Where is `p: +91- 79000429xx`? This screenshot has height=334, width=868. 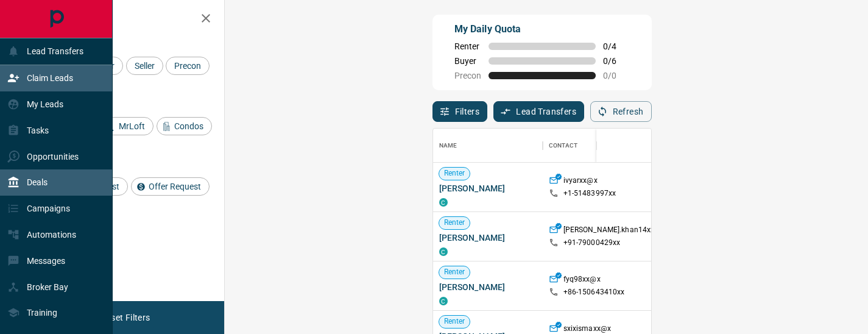 p: +91- 79000429xx is located at coordinates (592, 243).